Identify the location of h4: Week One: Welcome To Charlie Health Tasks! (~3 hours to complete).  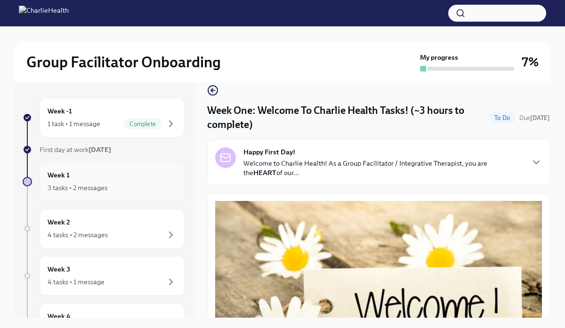
(346, 118).